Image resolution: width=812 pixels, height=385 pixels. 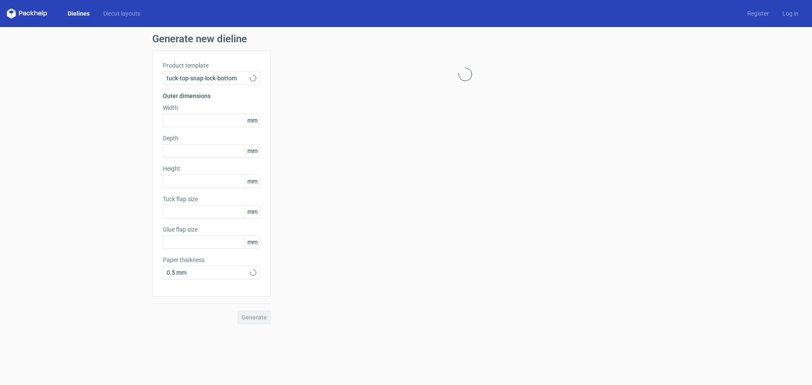 What do you see at coordinates (211, 108) in the screenshot?
I see `label: Width` at bounding box center [211, 108].